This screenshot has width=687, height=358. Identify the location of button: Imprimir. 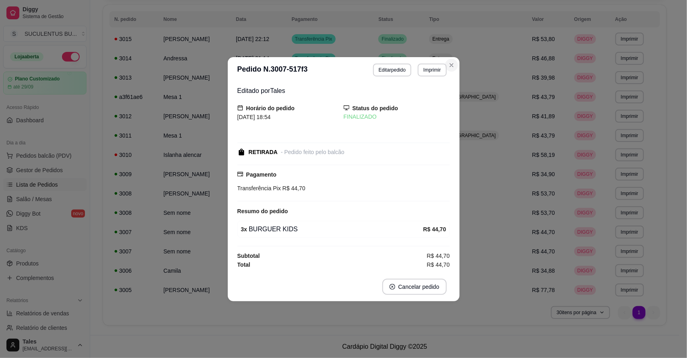
(432, 70).